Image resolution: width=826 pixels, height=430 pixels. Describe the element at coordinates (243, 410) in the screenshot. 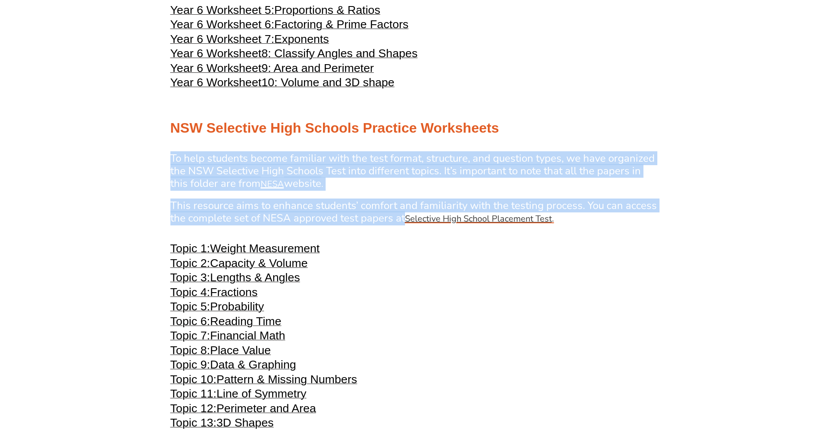

I see `a: Topic 12:Perimeter and Area` at that location.